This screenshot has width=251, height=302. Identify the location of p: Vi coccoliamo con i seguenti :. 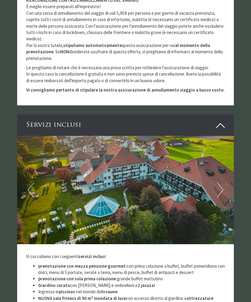
(126, 256).